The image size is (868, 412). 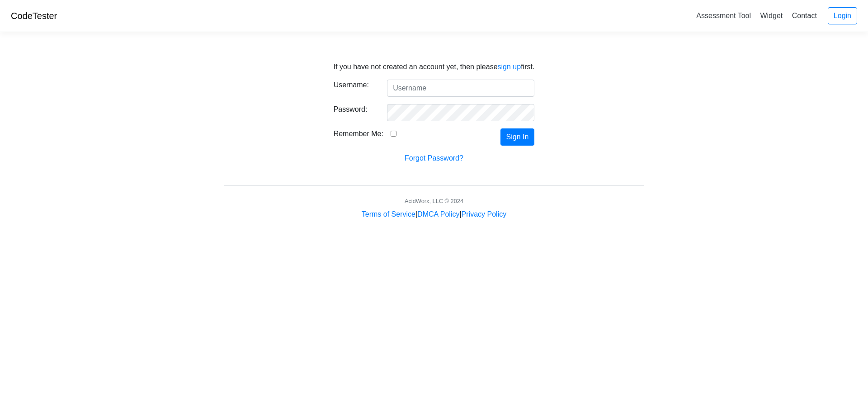 What do you see at coordinates (388, 214) in the screenshot?
I see `a: Terms of Service` at bounding box center [388, 214].